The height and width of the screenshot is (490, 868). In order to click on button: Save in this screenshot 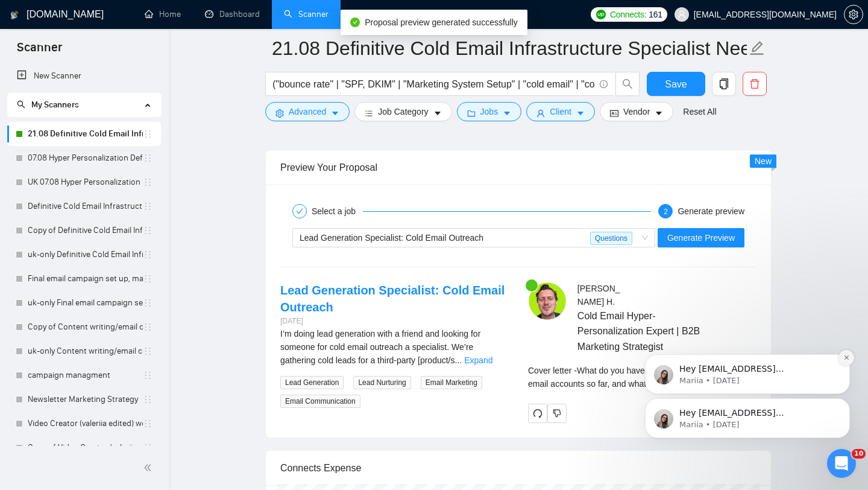, I will do `click(676, 84)`.